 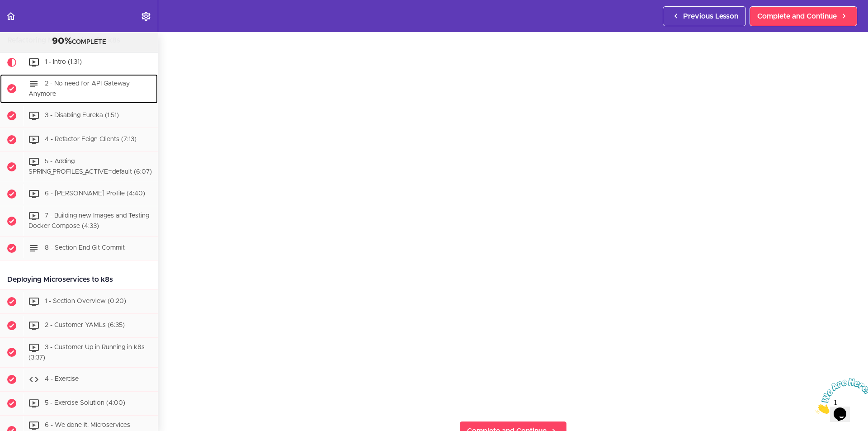 What do you see at coordinates (64, 62) in the screenshot?
I see `span: 1 - Intro (1:31)` at bounding box center [64, 62].